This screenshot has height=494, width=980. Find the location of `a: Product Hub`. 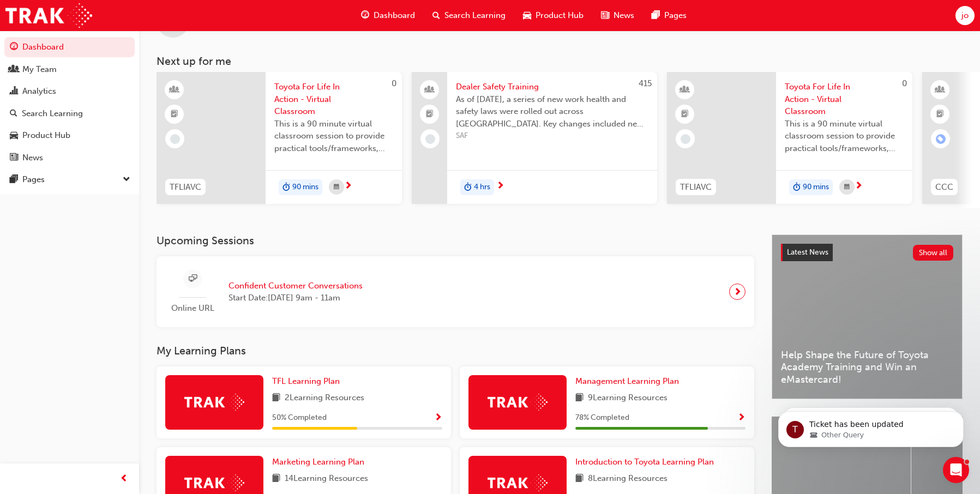

a: Product Hub is located at coordinates (69, 135).